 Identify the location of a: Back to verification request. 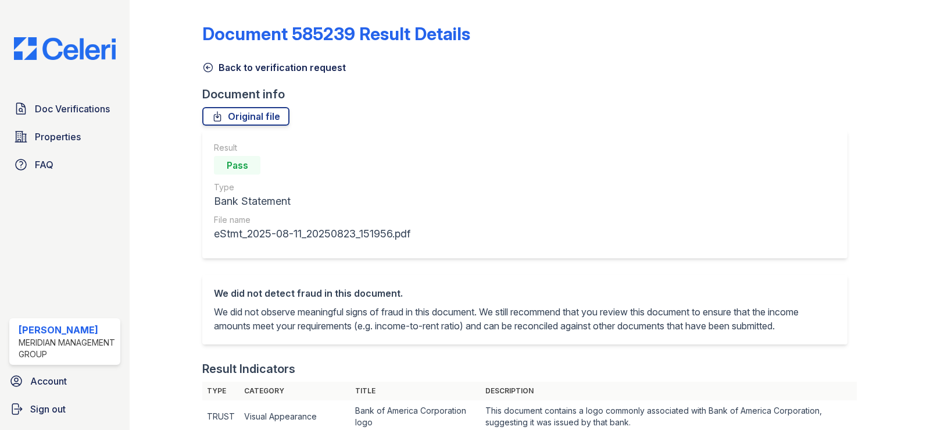
(274, 67).